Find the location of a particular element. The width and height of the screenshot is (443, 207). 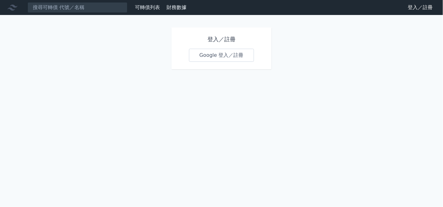

input: 搜尋可轉債 代號／名稱 is located at coordinates (78, 8).